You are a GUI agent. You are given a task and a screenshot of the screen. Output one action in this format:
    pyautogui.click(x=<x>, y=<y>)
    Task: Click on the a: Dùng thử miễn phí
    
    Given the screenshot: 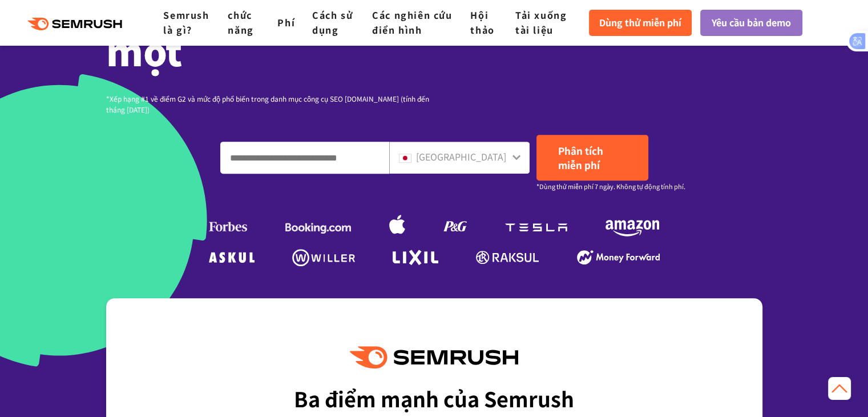 What is the action you would take?
    pyautogui.click(x=640, y=23)
    